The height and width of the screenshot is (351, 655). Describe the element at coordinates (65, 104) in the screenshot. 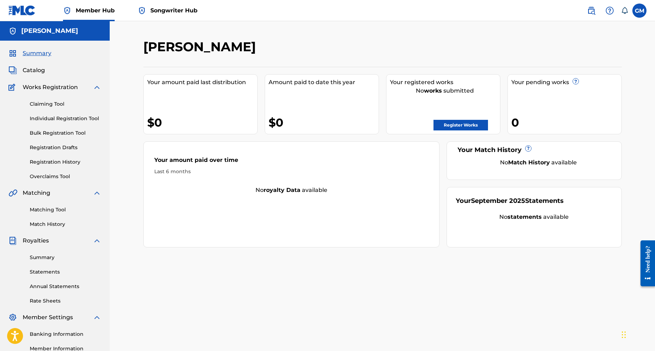

I see `a: Claiming Tool` at that location.